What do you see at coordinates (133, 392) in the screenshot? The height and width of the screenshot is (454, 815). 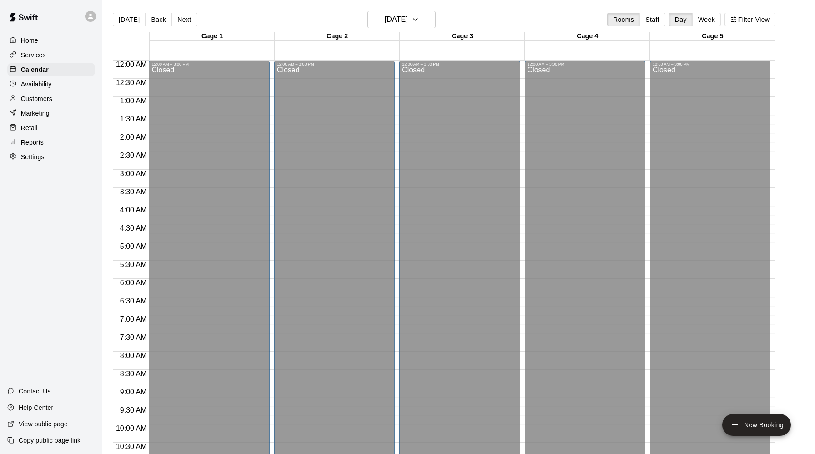 I see `span: 9:00 AM` at bounding box center [133, 392].